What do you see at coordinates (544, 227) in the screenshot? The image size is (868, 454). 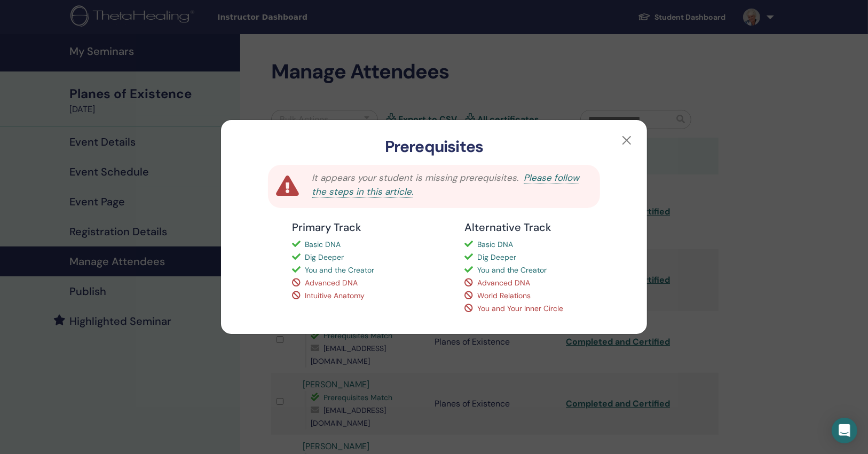 I see `h4: Alternative Track` at bounding box center [544, 227].